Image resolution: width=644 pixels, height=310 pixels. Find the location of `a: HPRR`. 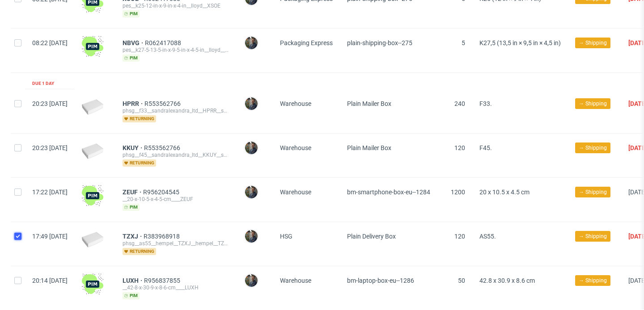

a: HPRR is located at coordinates (133, 104).